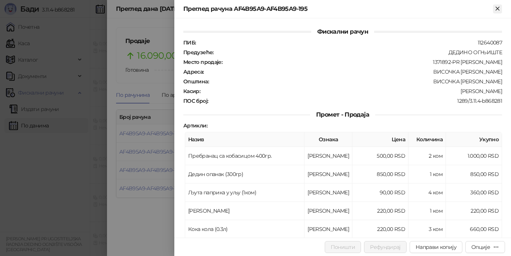 This screenshot has height=256, width=511. Describe the element at coordinates (198, 52) in the screenshot. I see `strong: Предузеће :` at that location.